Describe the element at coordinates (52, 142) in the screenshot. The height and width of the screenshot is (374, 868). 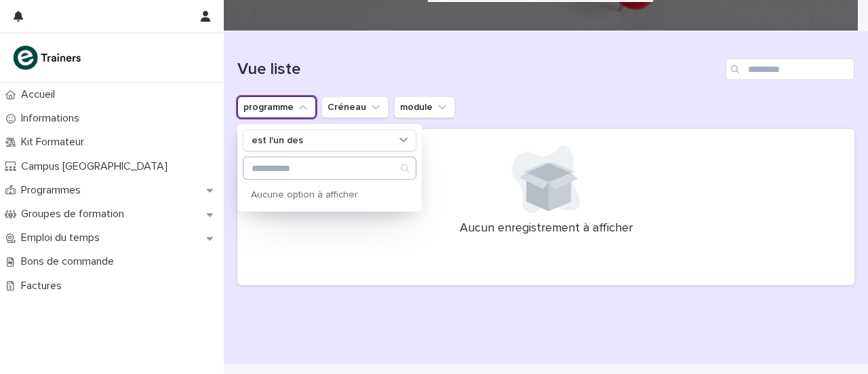
I see `font: Kit Formateur` at that location.